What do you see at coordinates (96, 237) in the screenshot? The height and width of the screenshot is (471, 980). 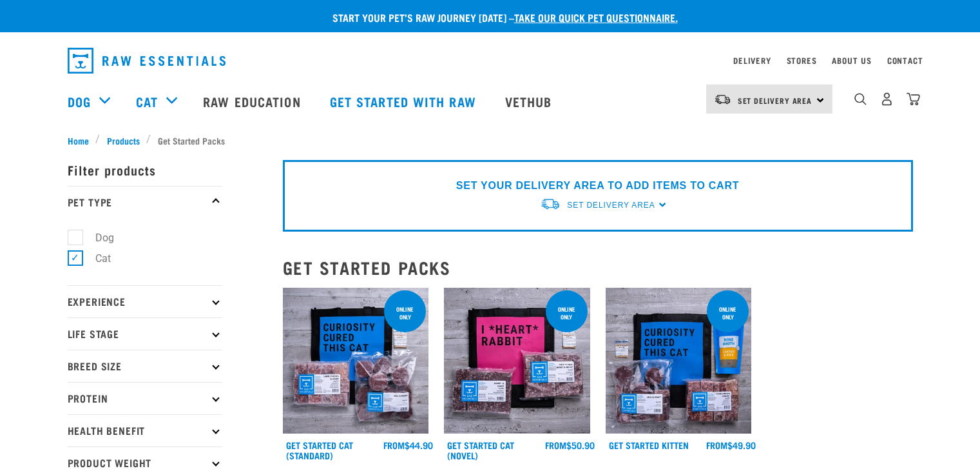 I see `label: Dog` at bounding box center [96, 237].